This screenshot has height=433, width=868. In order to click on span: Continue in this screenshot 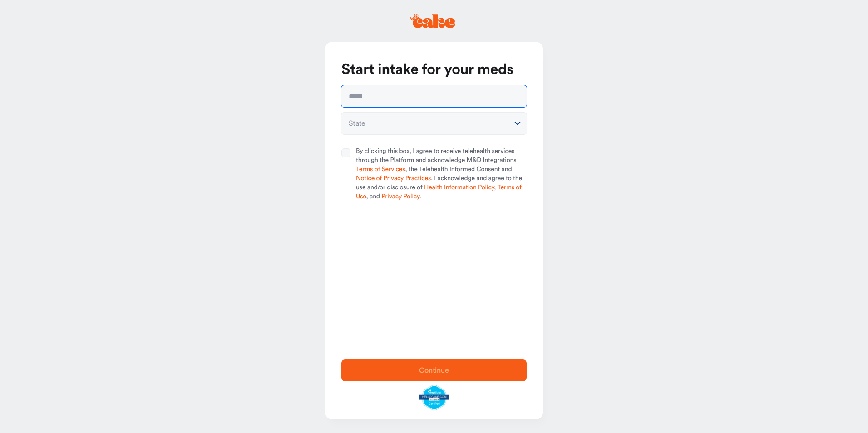, I will do `click(434, 370)`.